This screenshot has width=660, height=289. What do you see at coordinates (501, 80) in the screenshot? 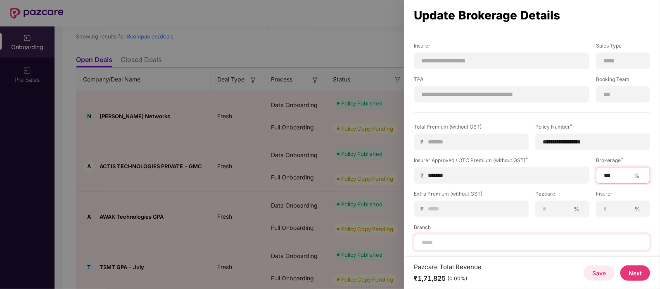
I see `label: TPA` at bounding box center [501, 80].